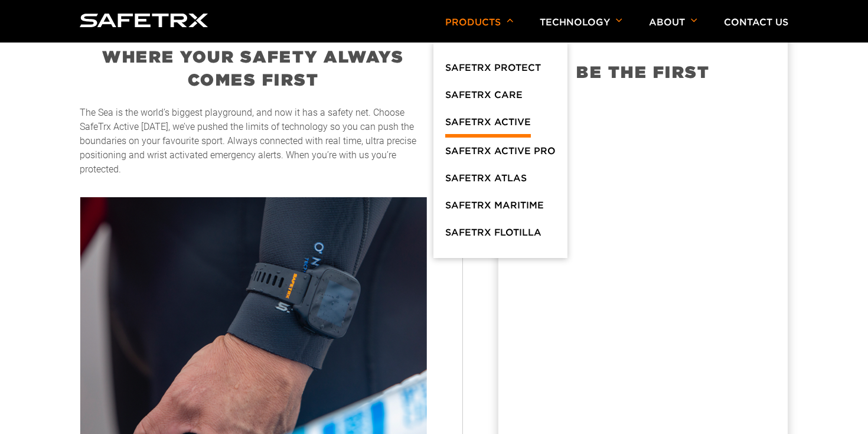 The image size is (868, 434). What do you see at coordinates (253, 69) in the screenshot?
I see `h2: Where your safety always comes first` at bounding box center [253, 69].